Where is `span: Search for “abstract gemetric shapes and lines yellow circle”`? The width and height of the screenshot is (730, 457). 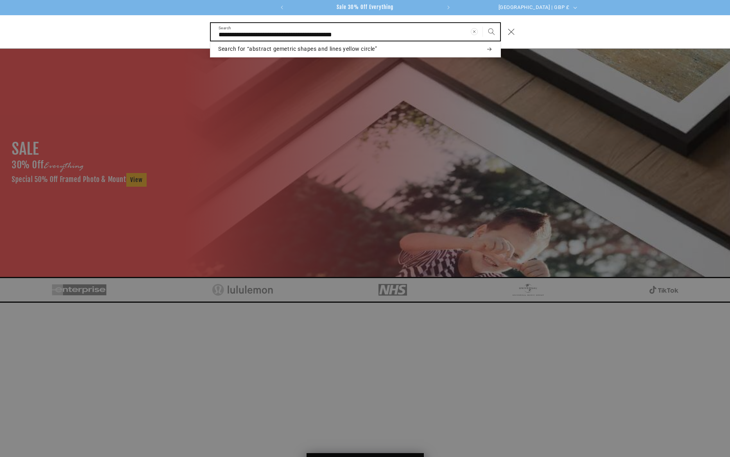
span: Search for “abstract gemetric shapes and lines yellow circle” is located at coordinates (297, 49).